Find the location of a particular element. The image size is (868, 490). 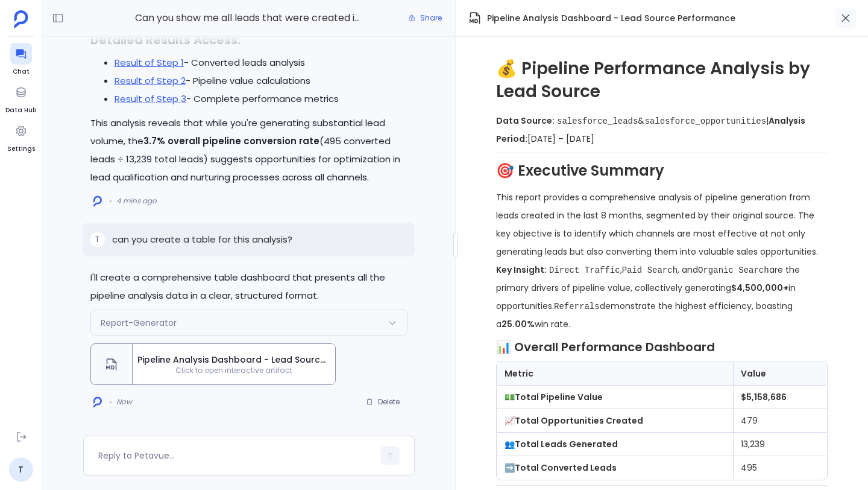

a: Result of Step 1 is located at coordinates (149, 62).